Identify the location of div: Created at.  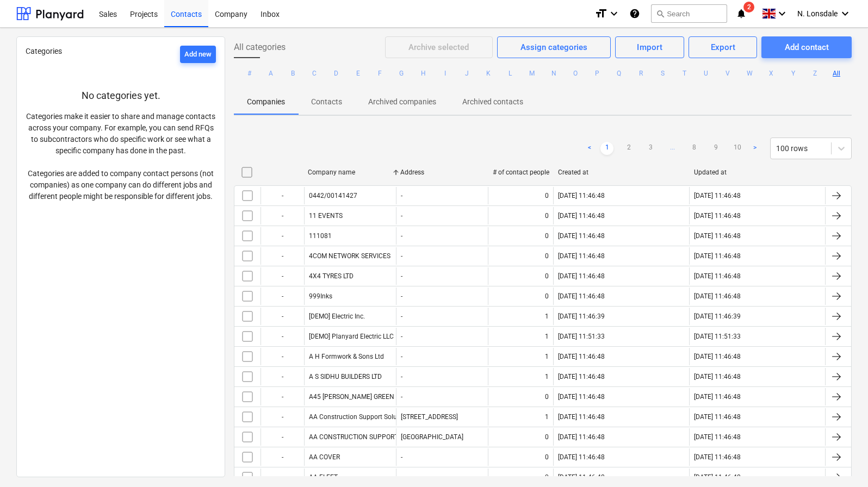
(622, 172).